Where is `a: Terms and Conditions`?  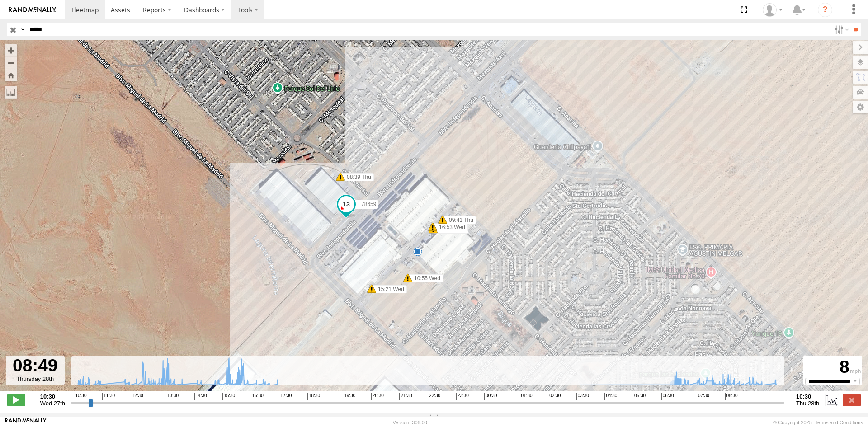
a: Terms and Conditions is located at coordinates (839, 423).